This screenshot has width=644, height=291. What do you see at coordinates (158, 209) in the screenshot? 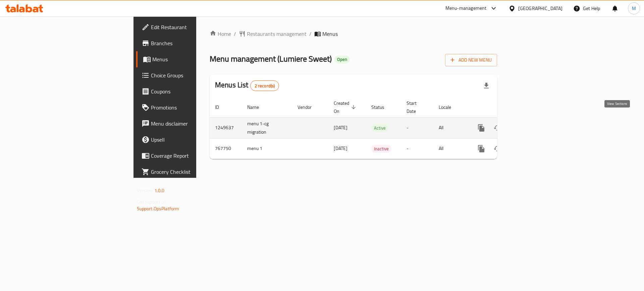
I see `a: Support.OpsPlatform` at bounding box center [158, 209].